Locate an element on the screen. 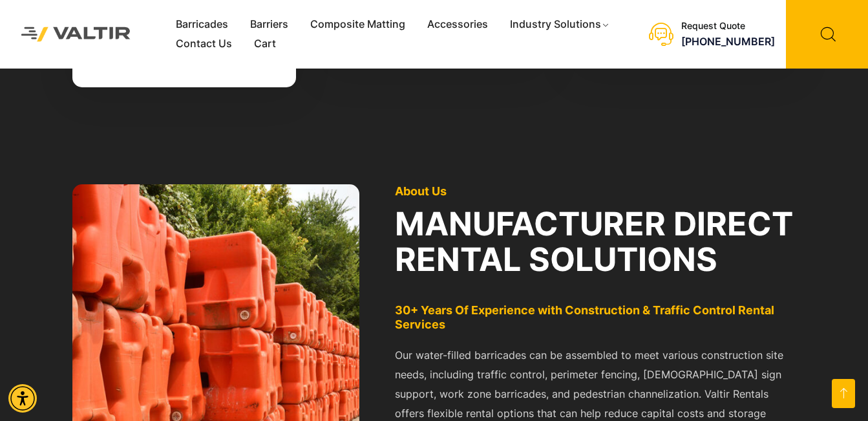  a: Industry Solutions is located at coordinates (560, 25).